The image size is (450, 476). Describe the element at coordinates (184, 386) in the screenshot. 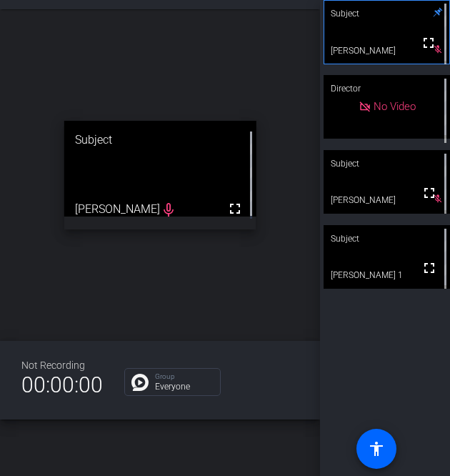

I see `p: Everyone` at that location.